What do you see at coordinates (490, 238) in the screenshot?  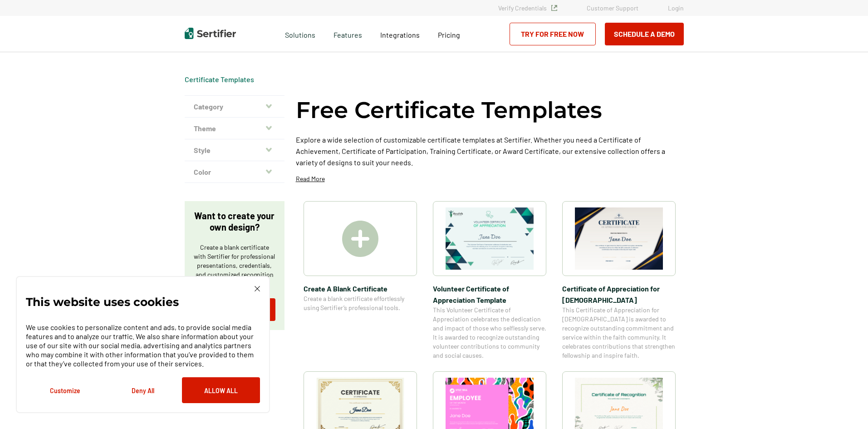 I see `img: Volunteer Certificate of Appreciation Template` at bounding box center [490, 238].